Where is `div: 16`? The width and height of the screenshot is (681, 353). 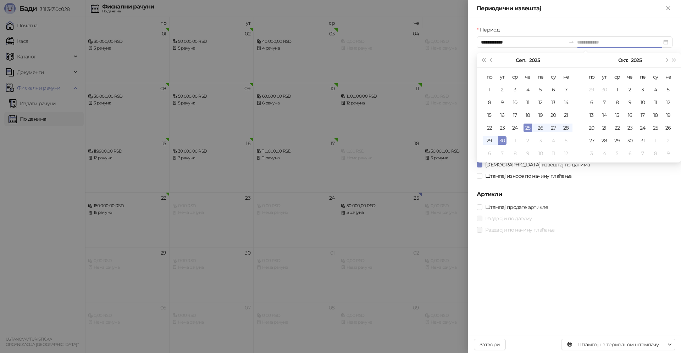
div: 16 is located at coordinates (630, 115).